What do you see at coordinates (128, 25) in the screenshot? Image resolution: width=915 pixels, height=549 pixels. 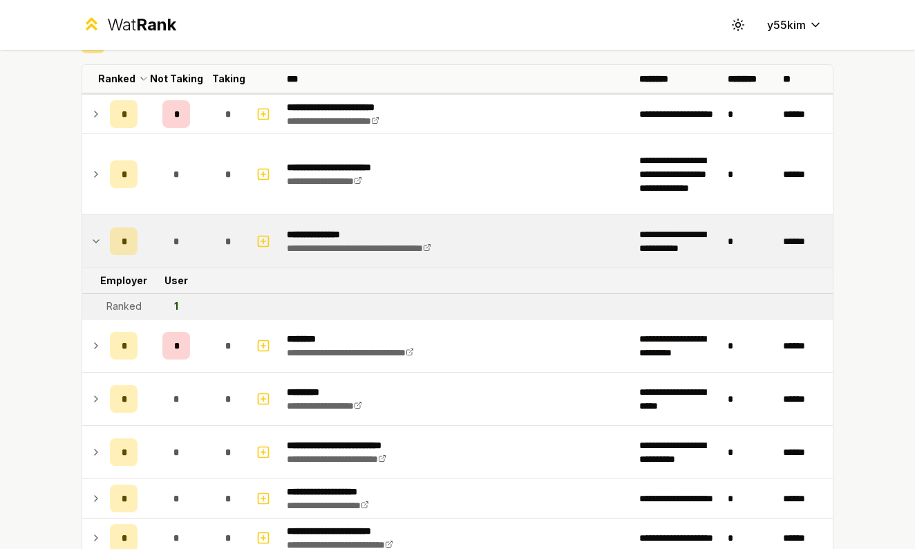 I see `a: WatRank` at bounding box center [128, 25].